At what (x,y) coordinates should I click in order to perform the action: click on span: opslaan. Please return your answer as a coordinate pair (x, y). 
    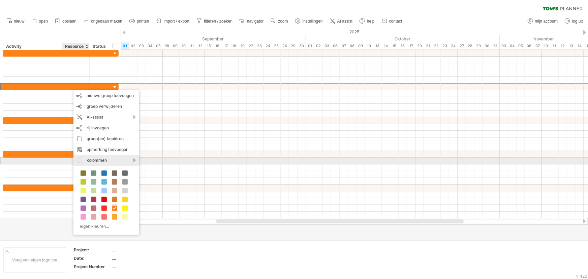
    Looking at the image, I should click on (69, 21).